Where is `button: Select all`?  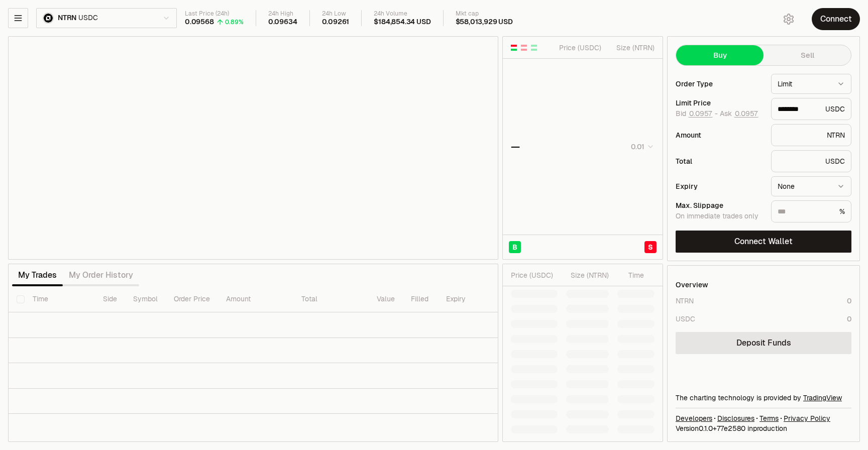
button: Select all is located at coordinates (21, 299).